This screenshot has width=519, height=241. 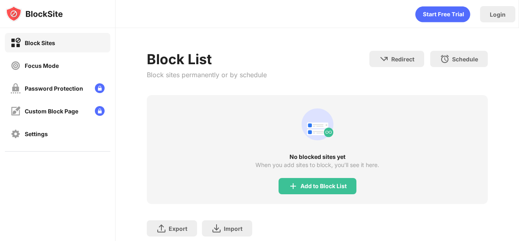 What do you see at coordinates (42, 65) in the screenshot?
I see `div: Focus Mode` at bounding box center [42, 65].